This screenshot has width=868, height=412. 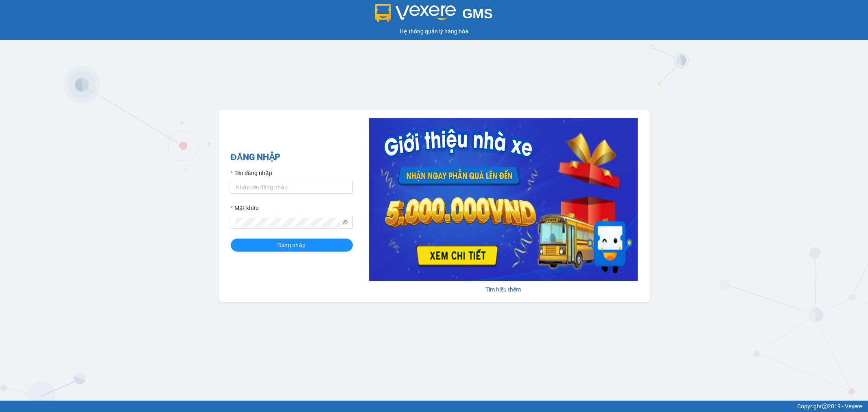 What do you see at coordinates (288, 222) in the screenshot?
I see `input: Mật khẩu` at bounding box center [288, 222].